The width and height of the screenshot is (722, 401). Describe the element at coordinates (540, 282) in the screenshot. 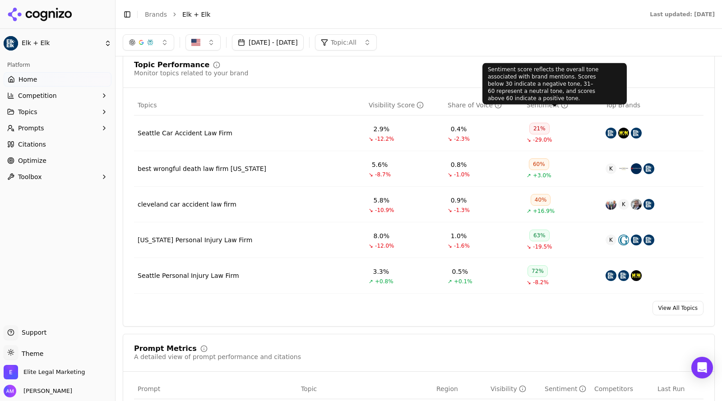

I see `span: -8.2%` at that location.